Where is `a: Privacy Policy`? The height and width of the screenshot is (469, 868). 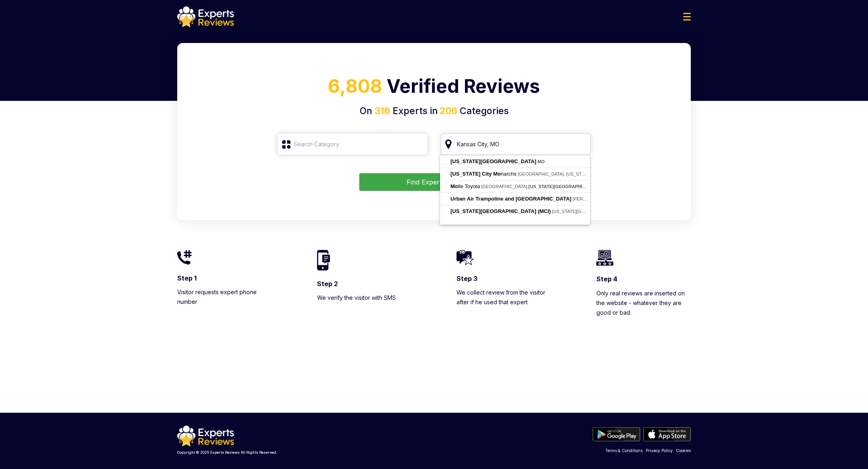 a: Privacy Policy is located at coordinates (659, 450).